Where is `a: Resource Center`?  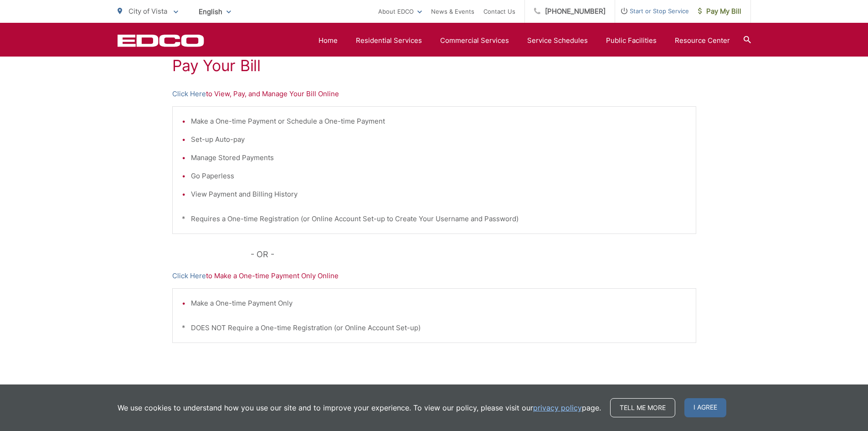
a: Resource Center is located at coordinates (702, 41).